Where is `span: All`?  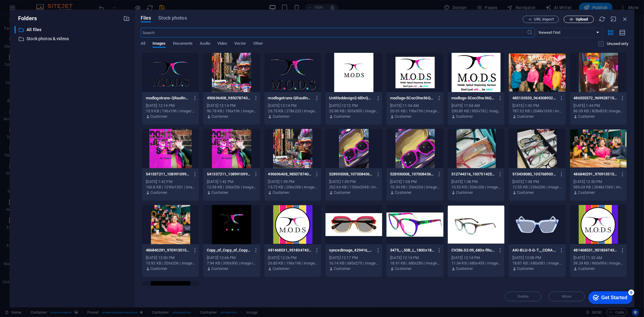
span: All is located at coordinates (143, 44).